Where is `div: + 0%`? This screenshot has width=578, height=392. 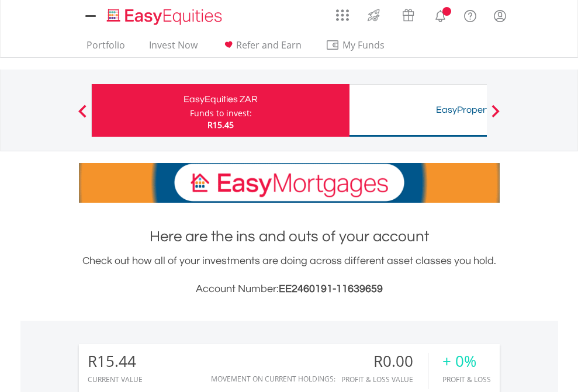 div: + 0% is located at coordinates (466, 361).